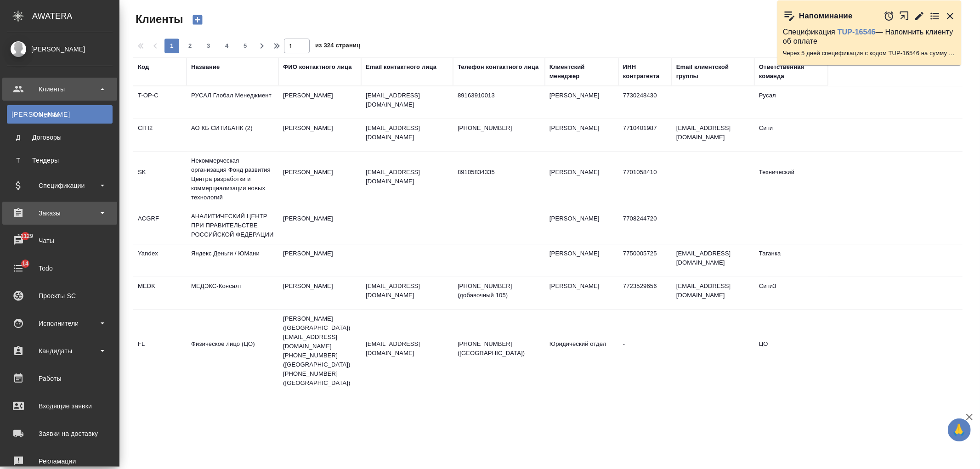 The image size is (980, 469). What do you see at coordinates (160, 293) in the screenshot?
I see `td: MEDK` at bounding box center [160, 293].